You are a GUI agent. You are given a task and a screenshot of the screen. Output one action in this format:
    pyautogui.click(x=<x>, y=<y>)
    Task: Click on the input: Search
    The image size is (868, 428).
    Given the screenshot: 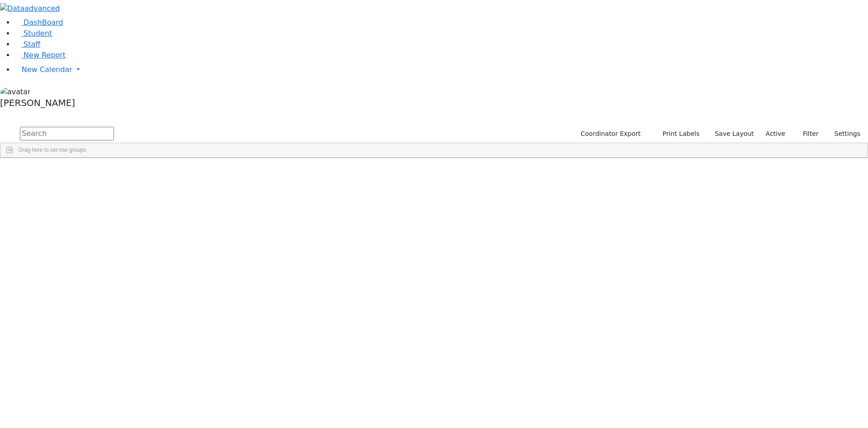 What is the action you would take?
    pyautogui.click(x=67, y=134)
    